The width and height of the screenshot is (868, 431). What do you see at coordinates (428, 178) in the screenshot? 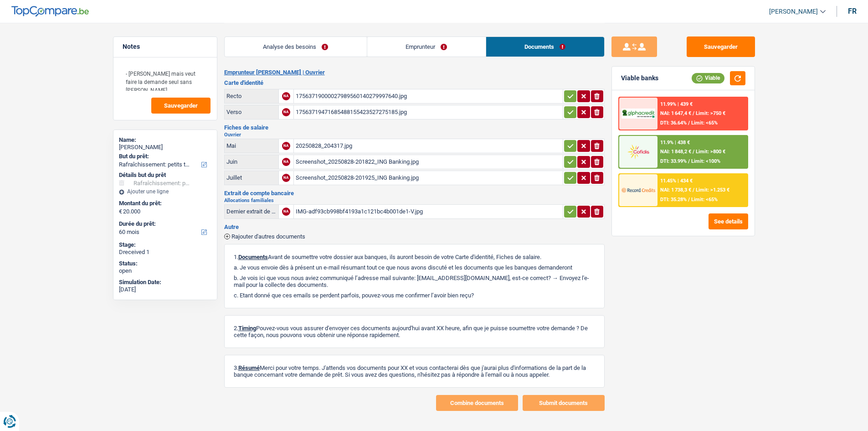
I see `div: Screenshot_20250828-201925_ING Banking.jpg` at bounding box center [428, 178].